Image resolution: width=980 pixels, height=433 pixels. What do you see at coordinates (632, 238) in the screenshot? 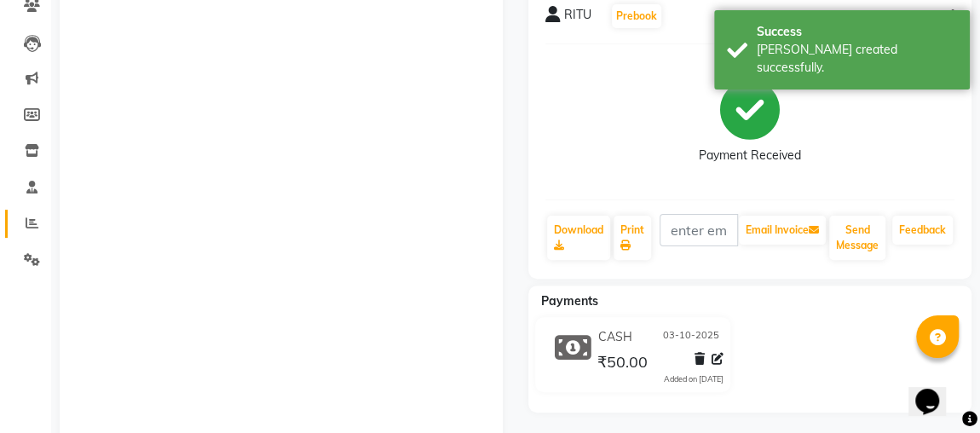
I see `a: Print` at bounding box center [632, 238].